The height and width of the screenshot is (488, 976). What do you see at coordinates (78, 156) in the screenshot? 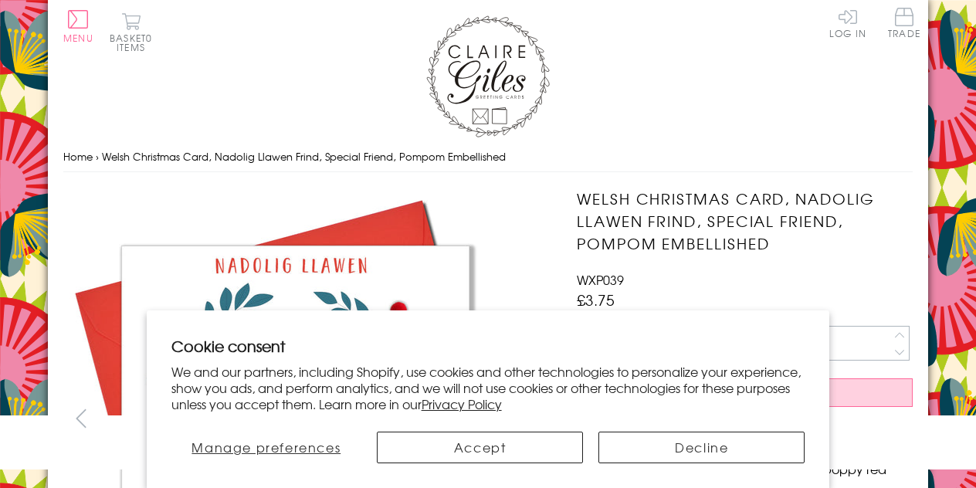
I see `a: Home` at bounding box center [78, 156].